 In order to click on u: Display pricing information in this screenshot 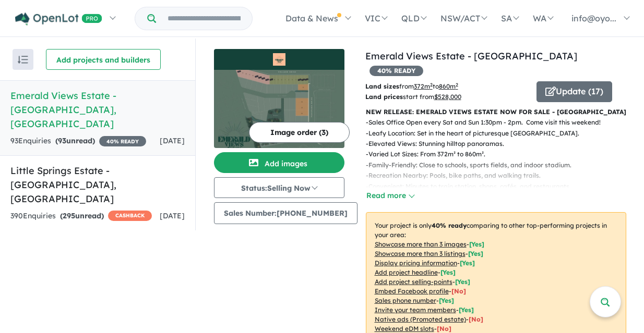, I will do `click(415, 263)`.